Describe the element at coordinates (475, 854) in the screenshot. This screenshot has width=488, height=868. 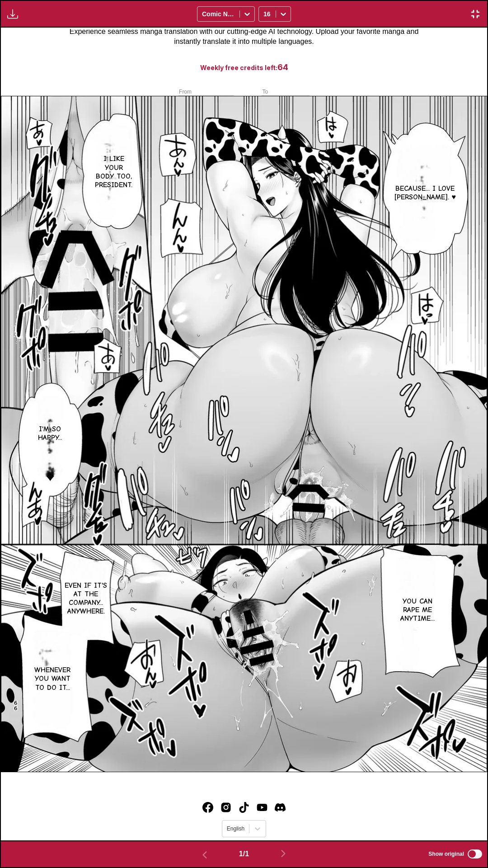
I see `input: Show original` at that location.